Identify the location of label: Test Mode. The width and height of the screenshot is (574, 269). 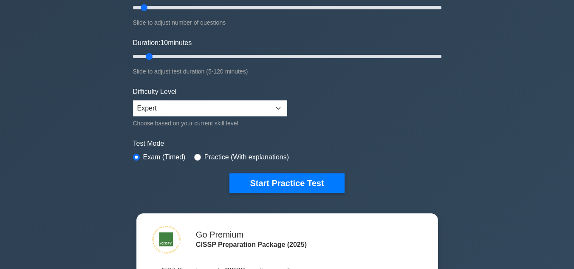
(287, 144).